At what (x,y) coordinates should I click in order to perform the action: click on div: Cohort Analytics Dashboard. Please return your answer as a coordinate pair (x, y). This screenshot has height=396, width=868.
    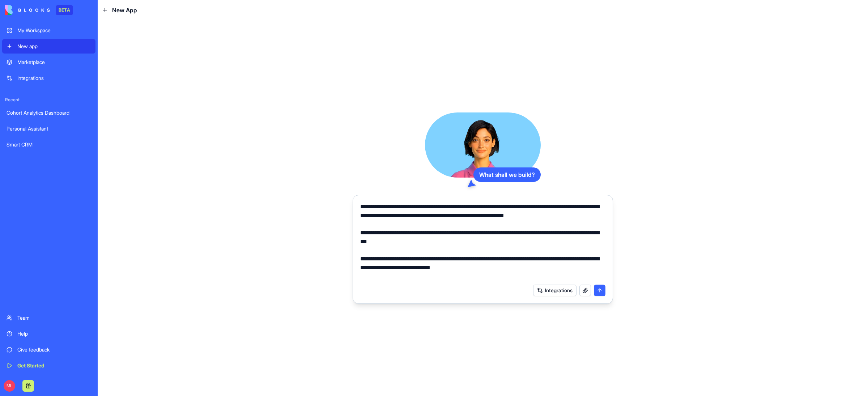
    Looking at the image, I should click on (49, 113).